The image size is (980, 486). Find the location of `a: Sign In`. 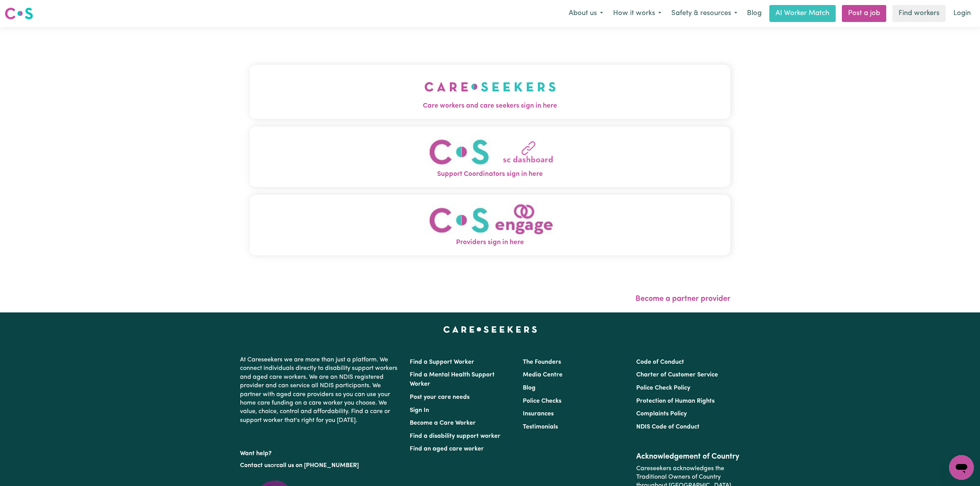

a: Sign In is located at coordinates (419, 411).